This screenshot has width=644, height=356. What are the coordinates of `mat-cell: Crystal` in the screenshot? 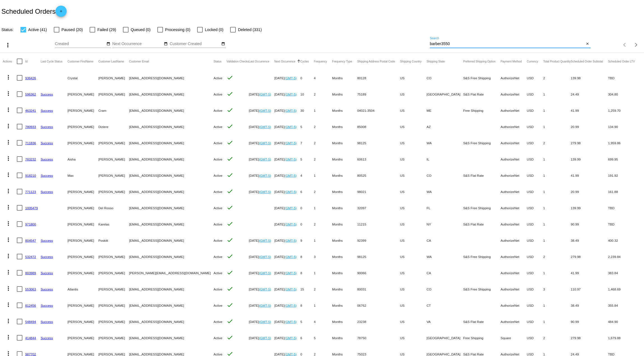 It's located at (83, 78).